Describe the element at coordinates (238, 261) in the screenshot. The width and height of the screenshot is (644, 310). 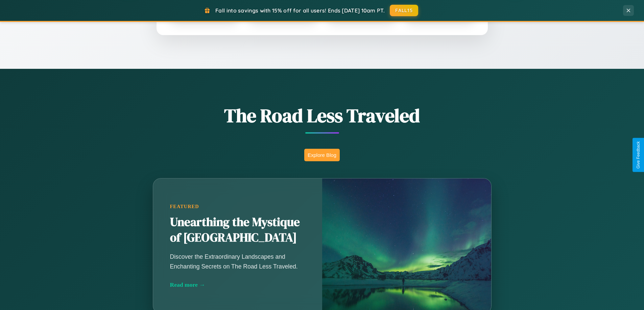
I see `p: Discover the Extraordinary Landscapes and Enchanting Secrets on The Road Less Traveled.` at that location.